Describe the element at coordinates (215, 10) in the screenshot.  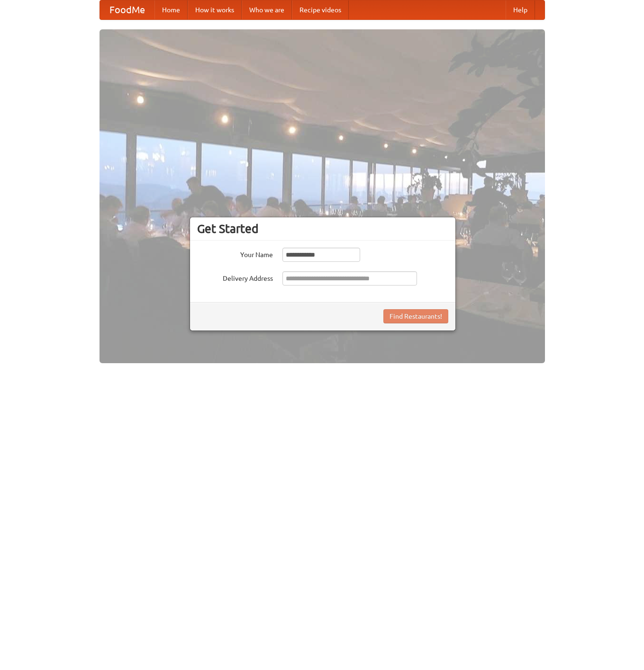
I see `a: How it works` at that location.